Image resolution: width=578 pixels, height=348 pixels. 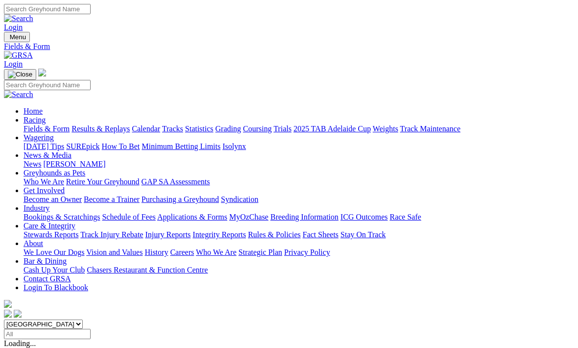 I want to click on a: History, so click(x=156, y=252).